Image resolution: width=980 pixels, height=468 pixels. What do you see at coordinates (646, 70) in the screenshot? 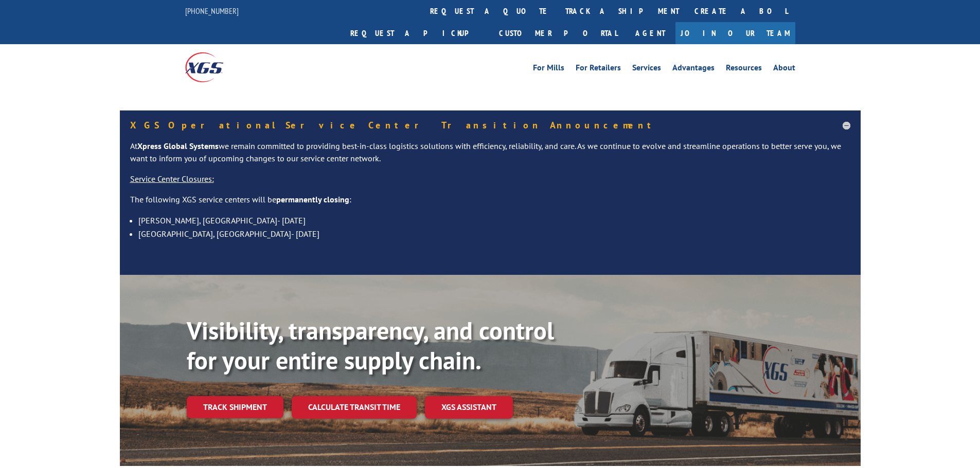
I see `a: Services` at bounding box center [646, 70].